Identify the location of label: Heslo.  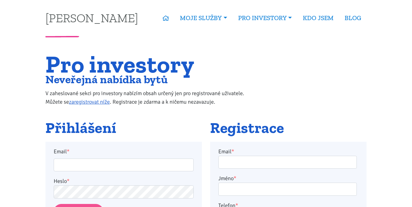
(62, 181).